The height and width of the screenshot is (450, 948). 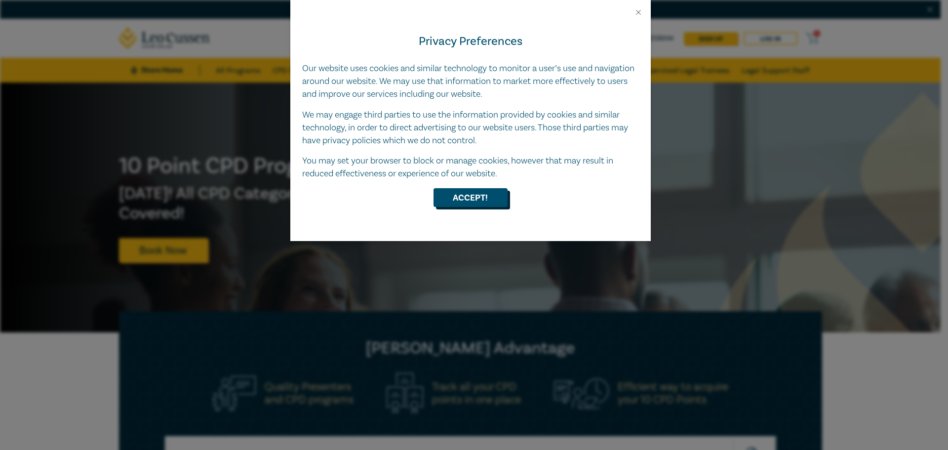 I want to click on p: We may engage third parties to use the information provided by cookies and similar technology, in..., so click(x=470, y=128).